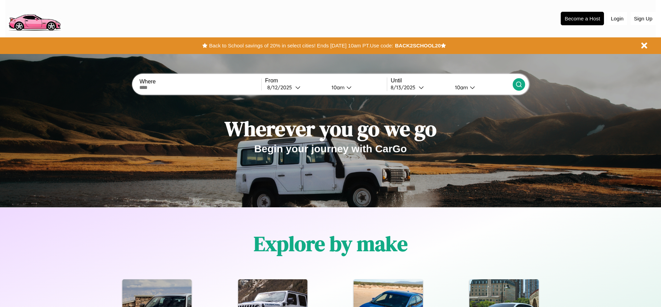 Image resolution: width=661 pixels, height=307 pixels. Describe the element at coordinates (326, 81) in the screenshot. I see `label: From` at that location.